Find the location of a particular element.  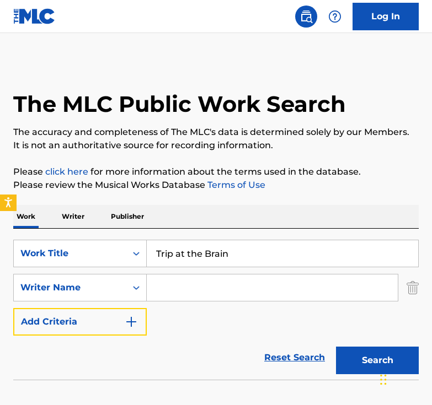

img: help is located at coordinates (335, 17).